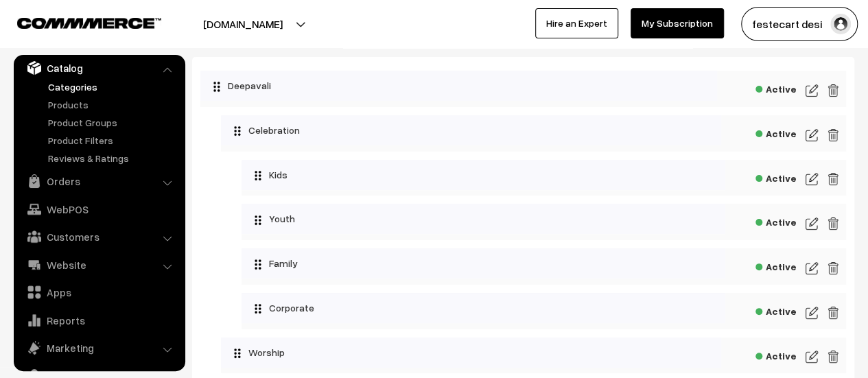 This screenshot has height=378, width=868. Describe the element at coordinates (113, 104) in the screenshot. I see `a: Products` at that location.